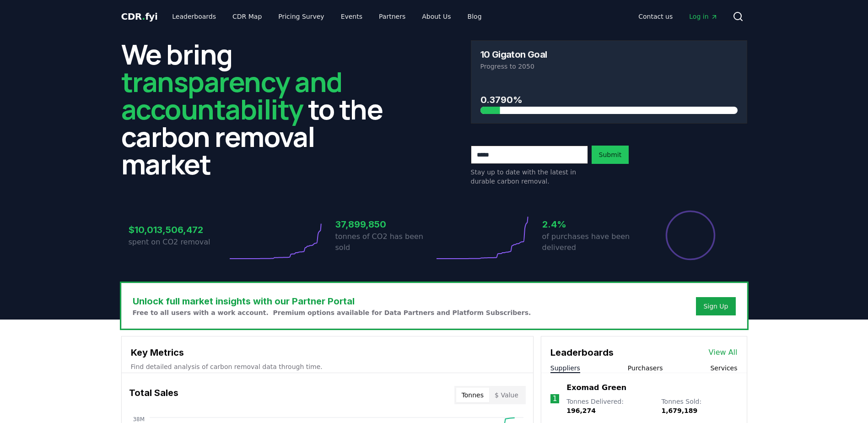  Describe the element at coordinates (609, 406) in the screenshot. I see `p: Tonnes Delivered :` at that location.